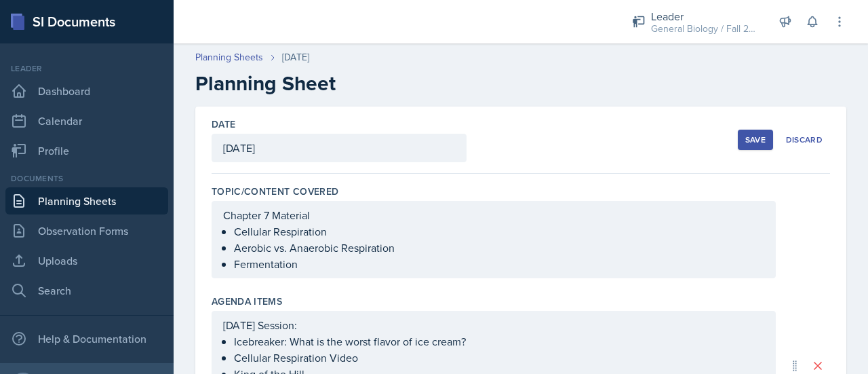 This screenshot has width=868, height=374. I want to click on div: General Biology / Fall 2025, so click(705, 28).